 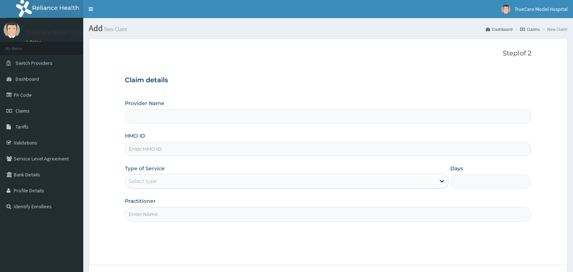 I want to click on span: Dashboard, so click(x=27, y=79).